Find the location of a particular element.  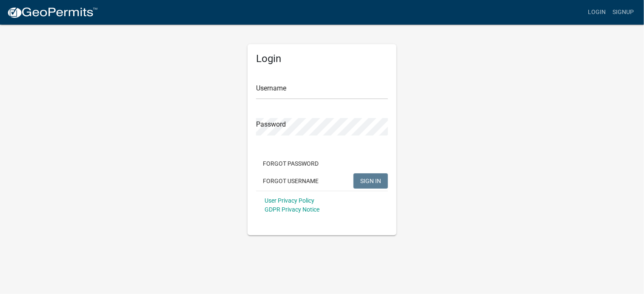

a: Login is located at coordinates (597, 12).